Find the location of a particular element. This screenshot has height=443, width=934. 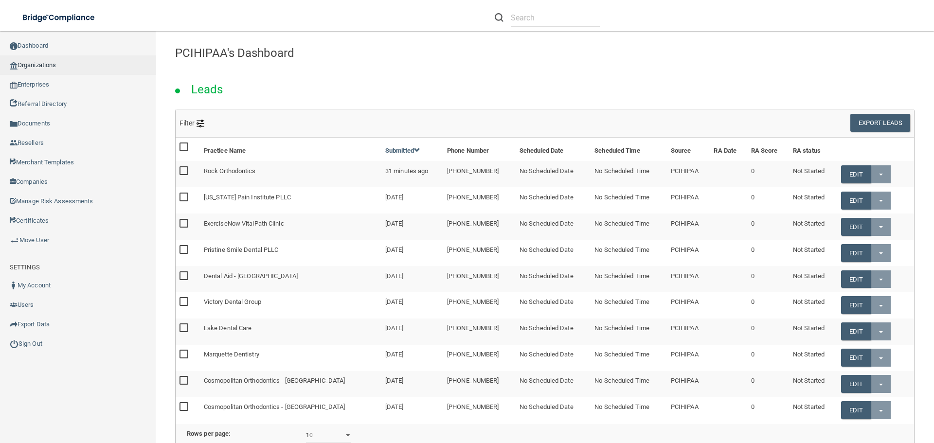

img: briefcase.64adab9b.png is located at coordinates (15, 240).